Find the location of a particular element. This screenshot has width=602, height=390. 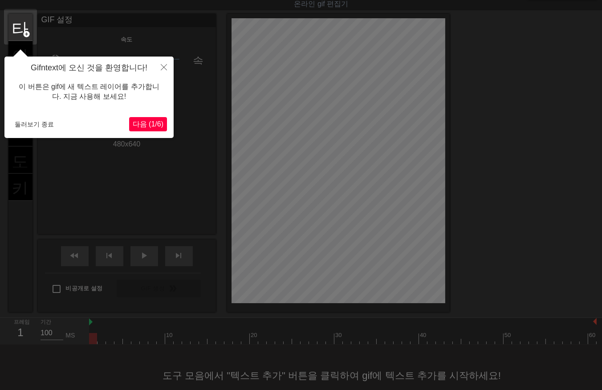

button: 다음 is located at coordinates (148, 124).